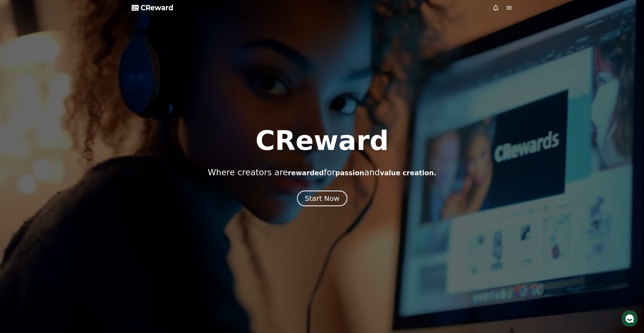 The image size is (644, 333). What do you see at coordinates (408, 173) in the screenshot?
I see `span: value creation.` at bounding box center [408, 173].